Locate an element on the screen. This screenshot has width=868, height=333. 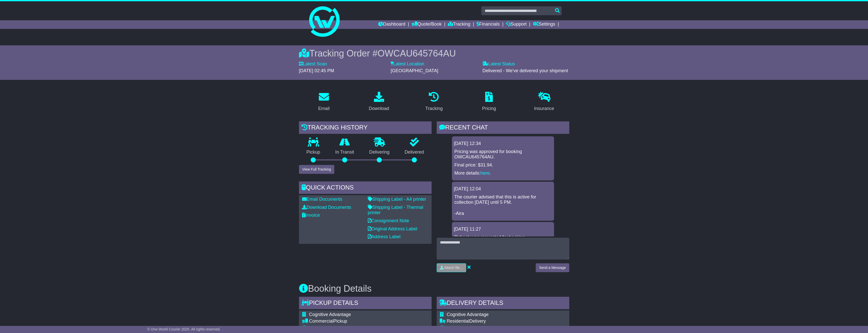
div: Quick Actions is located at coordinates (365, 188).